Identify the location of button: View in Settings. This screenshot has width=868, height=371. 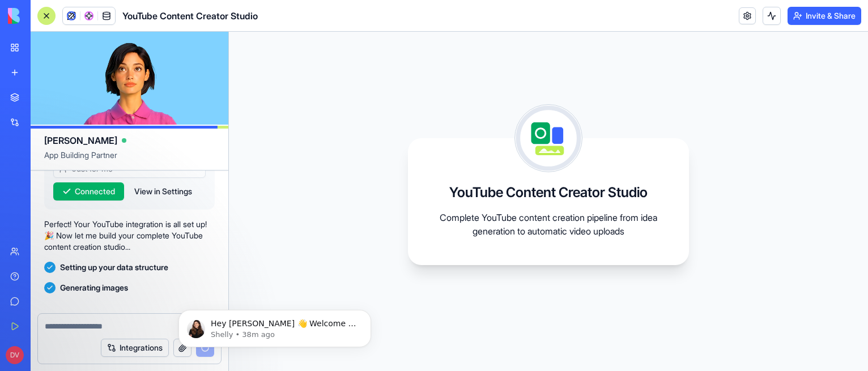
(163, 191).